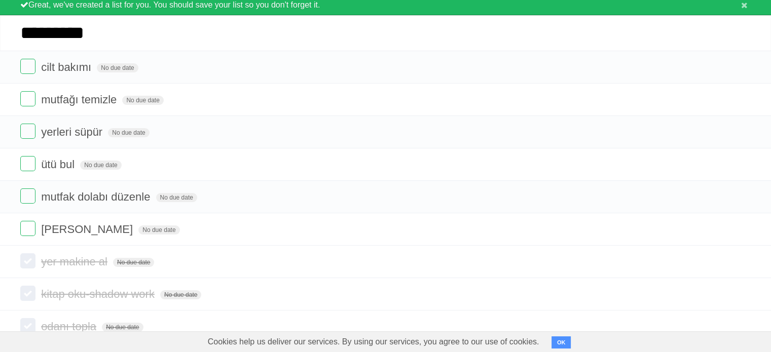 The height and width of the screenshot is (352, 771). What do you see at coordinates (73, 132) in the screenshot?
I see `span: yerleri süpür` at bounding box center [73, 132].